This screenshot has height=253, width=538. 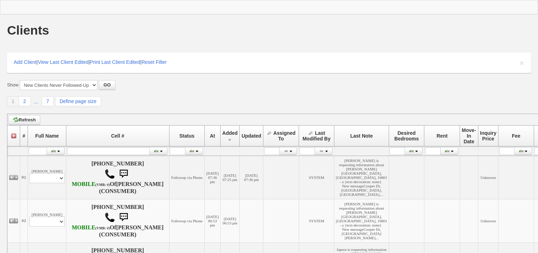 What do you see at coordinates (118, 136) in the screenshot?
I see `span: Cell #` at bounding box center [118, 136].